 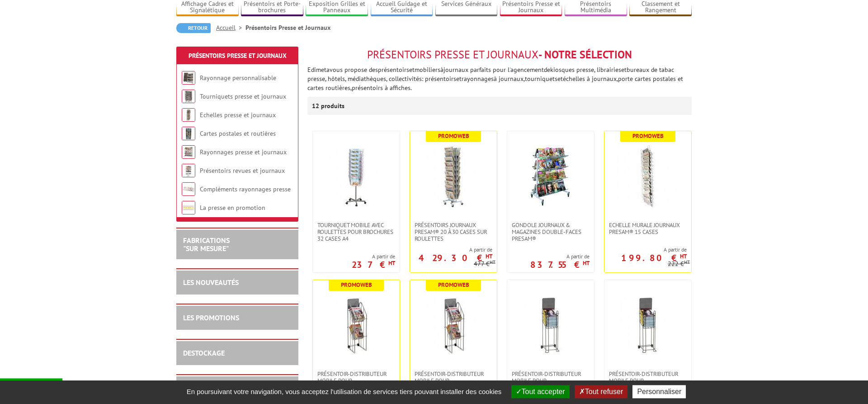 I want to click on a: LES PROMOTIONS, so click(x=211, y=318).